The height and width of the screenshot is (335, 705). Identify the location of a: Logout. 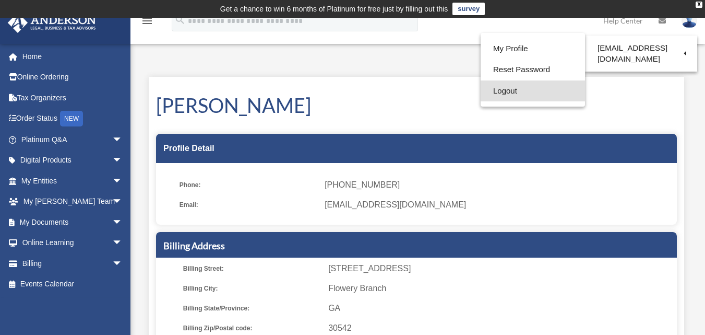
(533, 91).